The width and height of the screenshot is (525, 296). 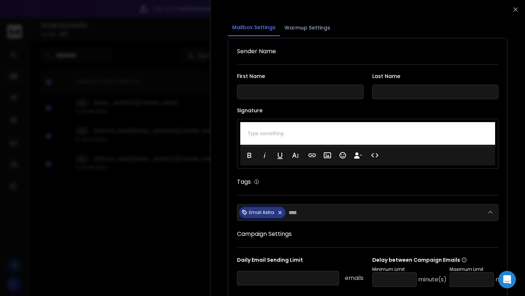 What do you see at coordinates (487, 269) in the screenshot?
I see `p: Maximum Limit` at bounding box center [487, 269].